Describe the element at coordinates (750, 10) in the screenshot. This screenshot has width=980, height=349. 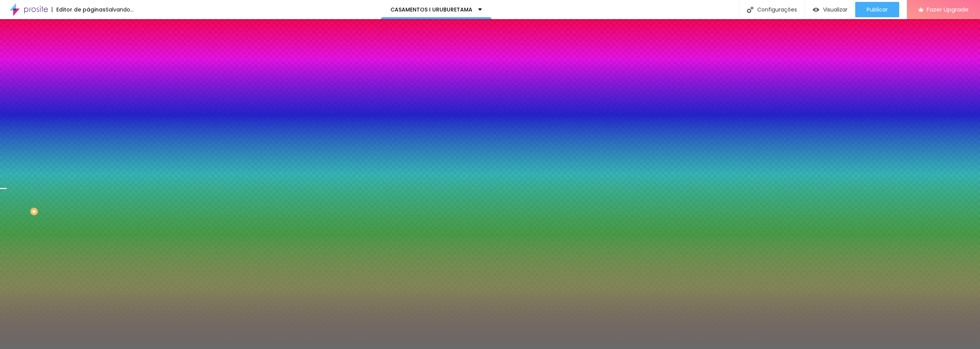
I see `img: Icone` at that location.